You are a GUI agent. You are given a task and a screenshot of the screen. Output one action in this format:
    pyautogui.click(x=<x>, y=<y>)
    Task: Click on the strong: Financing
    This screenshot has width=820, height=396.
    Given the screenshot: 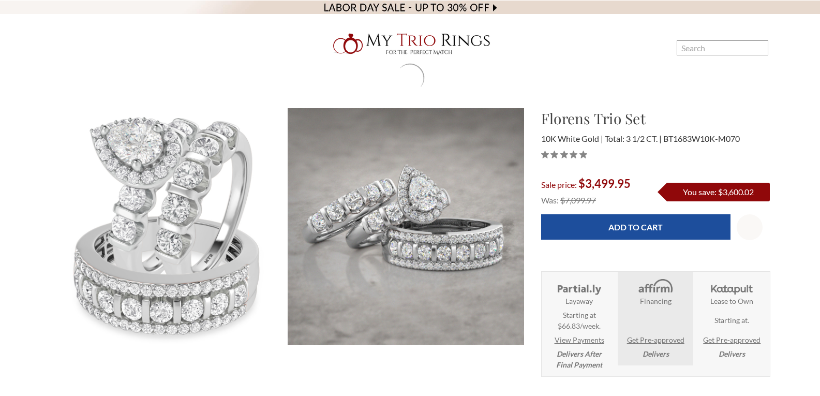 What is the action you would take?
    pyautogui.click(x=655, y=300)
    